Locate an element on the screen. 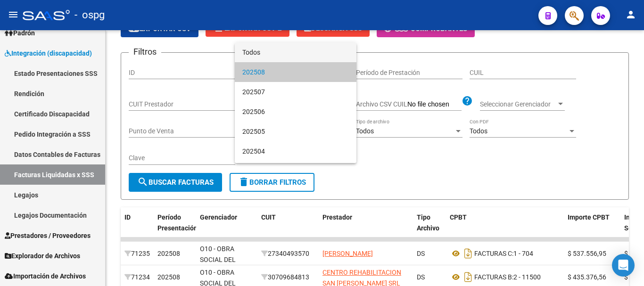 This screenshot has height=286, width=644. span: 202505 is located at coordinates (296, 132).